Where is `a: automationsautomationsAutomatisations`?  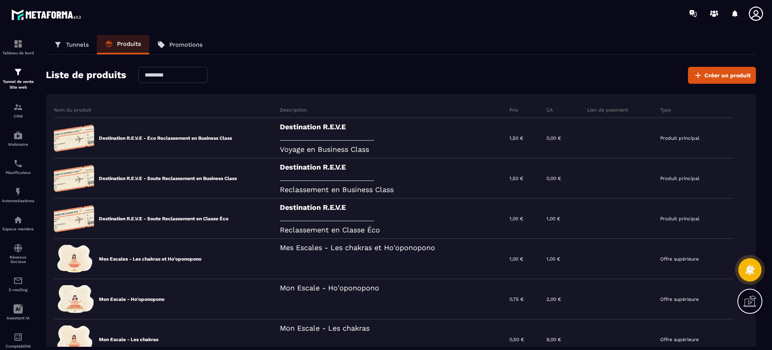
a: automationsautomationsAutomatisations is located at coordinates (18, 195).